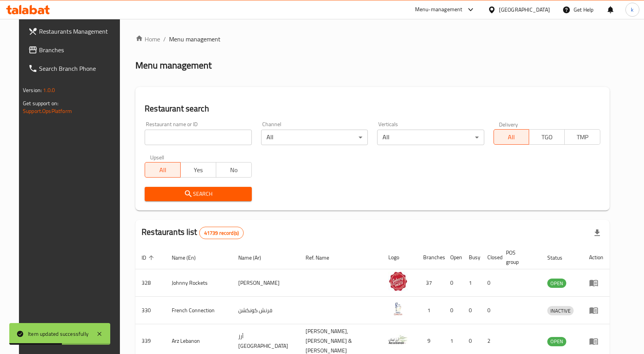 The width and height of the screenshot is (644, 354). What do you see at coordinates (472, 258) in the screenshot?
I see `th: Busy` at bounding box center [472, 258].